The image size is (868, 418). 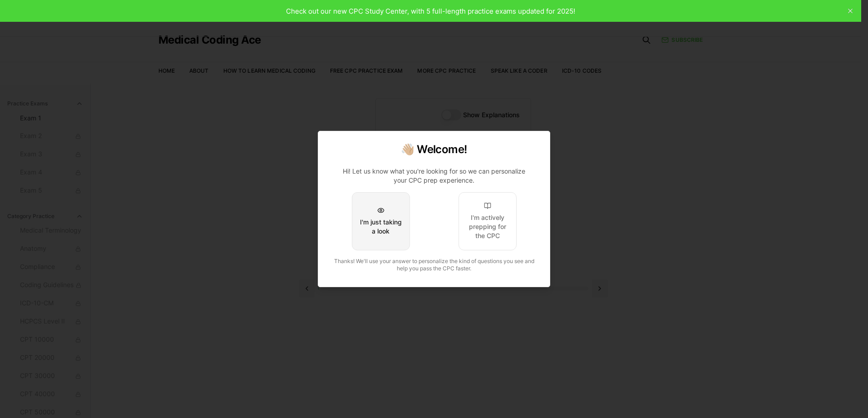 What do you see at coordinates (434, 176) in the screenshot?
I see `p: Hi! Let us know what you're looking for so we can personalize your CPC prep experience.` at bounding box center [434, 176].